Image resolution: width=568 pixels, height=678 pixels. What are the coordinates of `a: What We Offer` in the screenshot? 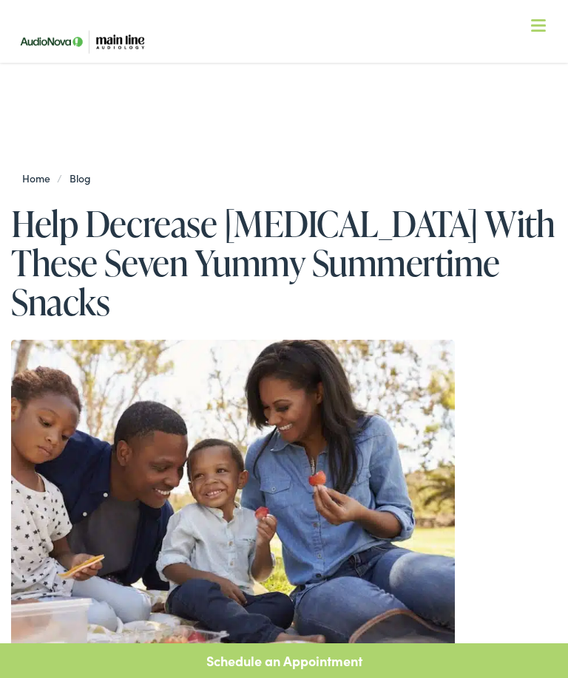 It's located at (289, 82).